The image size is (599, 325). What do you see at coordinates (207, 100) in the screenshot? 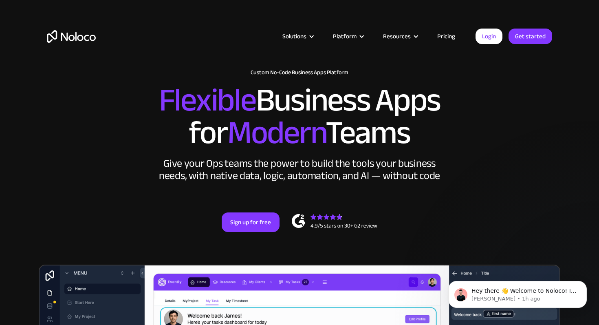
I see `span: Flexible` at bounding box center [207, 100].